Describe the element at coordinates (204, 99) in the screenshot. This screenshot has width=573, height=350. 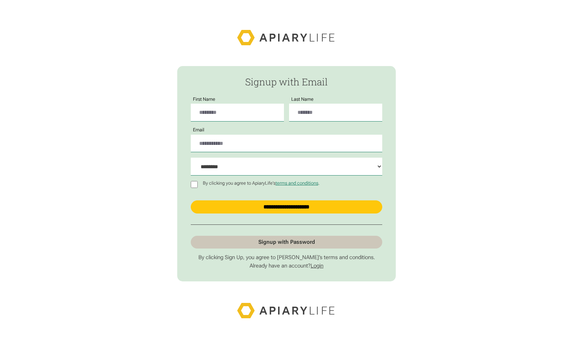
I see `label: First Name` at that location.